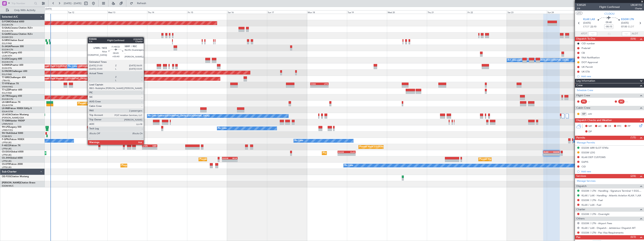  What do you see at coordinates (7, 124) in the screenshot?
I see `a: LFMN/NCE` at bounding box center [7, 124].